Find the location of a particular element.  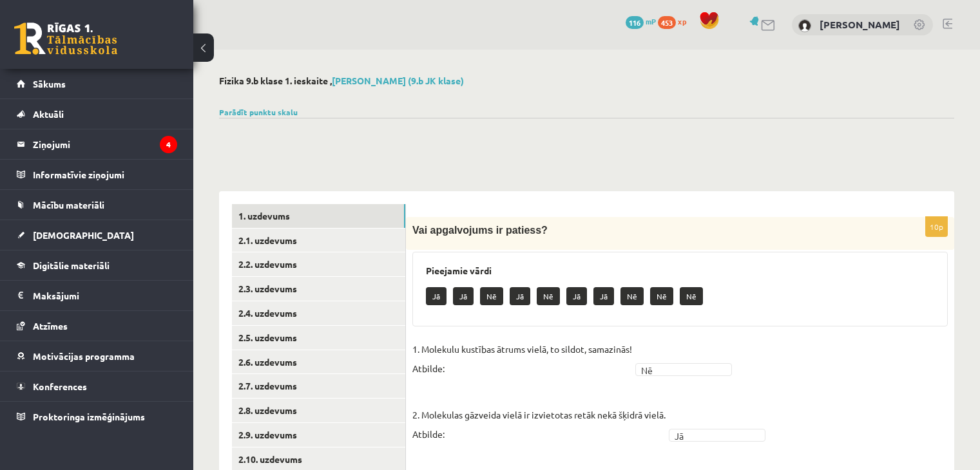

a: 2.1. uzdevums is located at coordinates (318, 240).